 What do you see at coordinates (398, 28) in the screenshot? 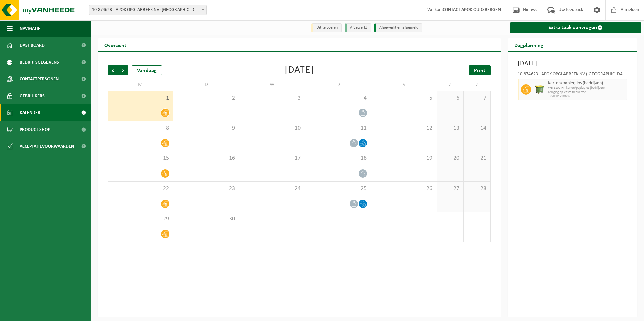
I see `li: Afgewerkt en afgemeld` at bounding box center [398, 28].